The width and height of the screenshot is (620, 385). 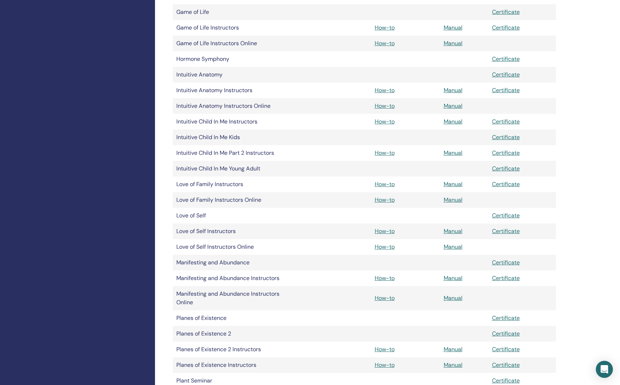 What do you see at coordinates (237, 153) in the screenshot?
I see `td: Intuitive Child In Me Part 2 Instructors` at bounding box center [237, 153].